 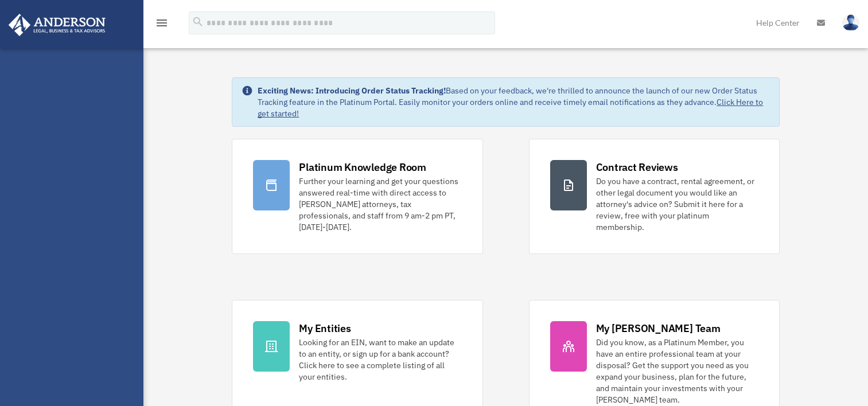 I want to click on div: Based on your feedback, we're thrilled to announce the launch of our new Order Status Tracking fe..., so click(x=514, y=102).